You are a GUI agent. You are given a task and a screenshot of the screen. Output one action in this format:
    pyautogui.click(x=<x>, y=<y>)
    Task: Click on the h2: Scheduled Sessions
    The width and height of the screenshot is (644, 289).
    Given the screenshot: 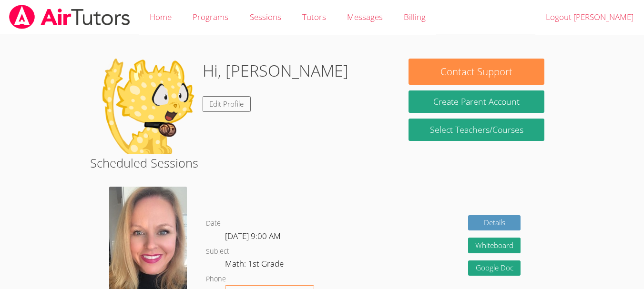 What is the action you would take?
    pyautogui.click(x=322, y=163)
    